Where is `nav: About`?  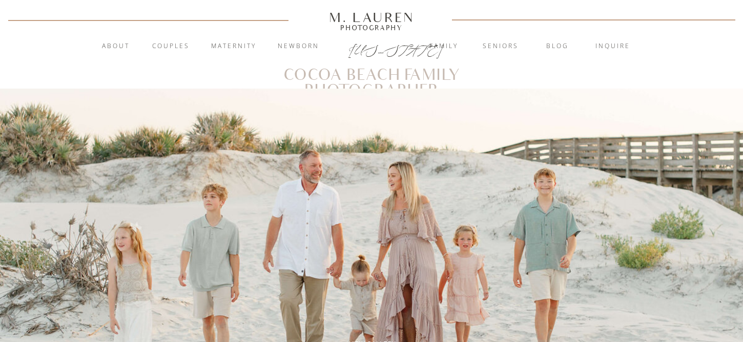 nav: About is located at coordinates (115, 47).